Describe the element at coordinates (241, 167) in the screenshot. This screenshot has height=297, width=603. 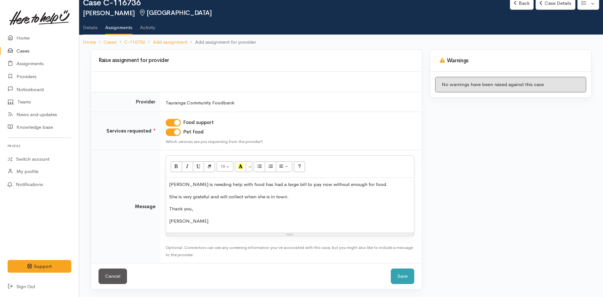
I see `button: Recent Color` at that location.